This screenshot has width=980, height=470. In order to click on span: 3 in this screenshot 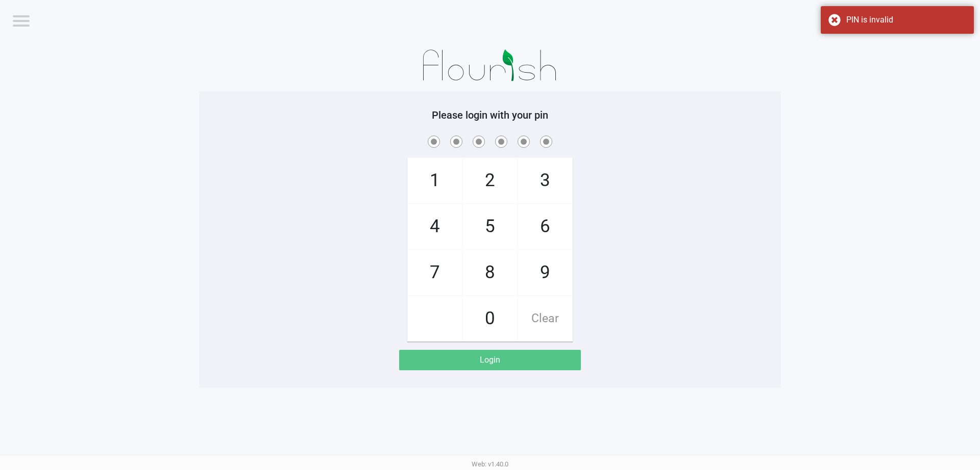, I will do `click(545, 180)`.